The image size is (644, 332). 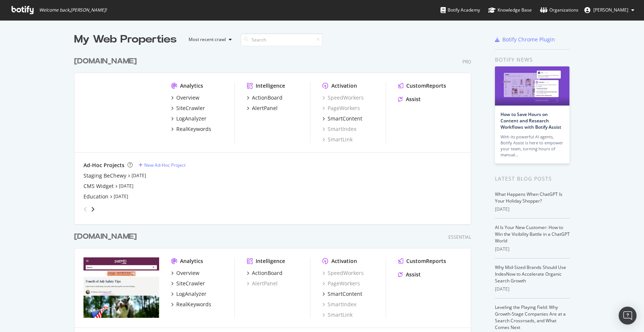 I want to click on div: Botify Chrome Plugin, so click(x=529, y=40).